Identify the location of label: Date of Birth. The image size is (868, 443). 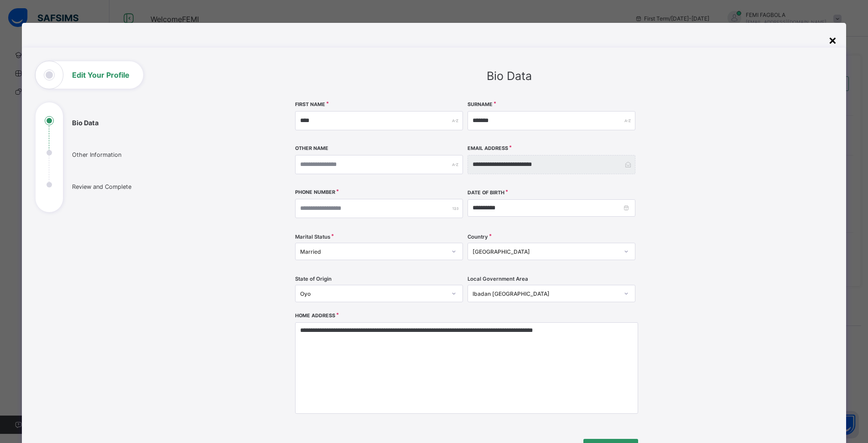
(486, 192).